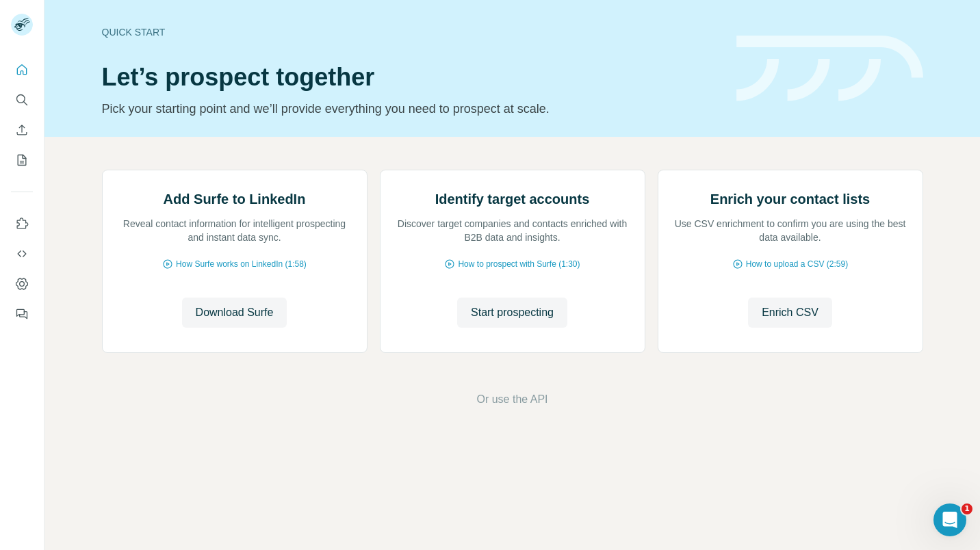 The width and height of the screenshot is (980, 550). Describe the element at coordinates (513, 199) in the screenshot. I see `h2: Identify target accounts` at that location.